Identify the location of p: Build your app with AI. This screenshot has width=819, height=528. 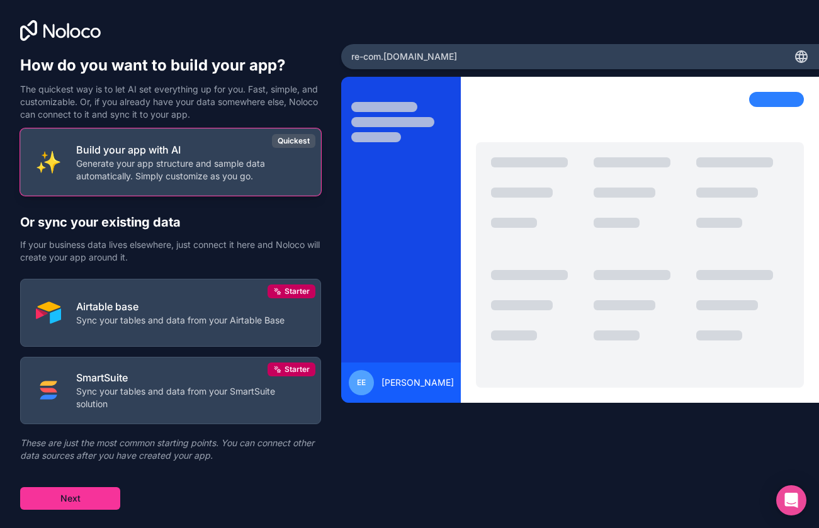
(191, 150).